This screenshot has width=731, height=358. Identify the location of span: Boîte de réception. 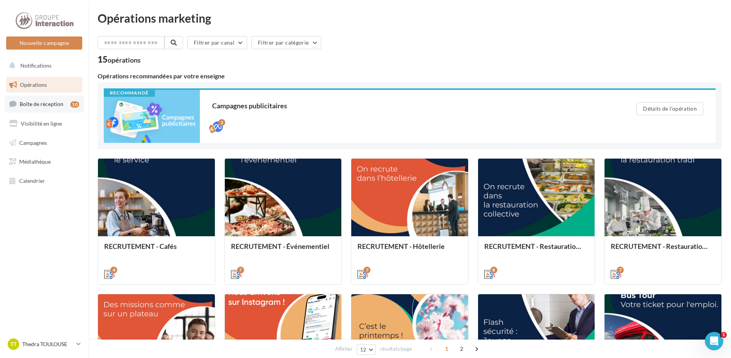
(41, 104).